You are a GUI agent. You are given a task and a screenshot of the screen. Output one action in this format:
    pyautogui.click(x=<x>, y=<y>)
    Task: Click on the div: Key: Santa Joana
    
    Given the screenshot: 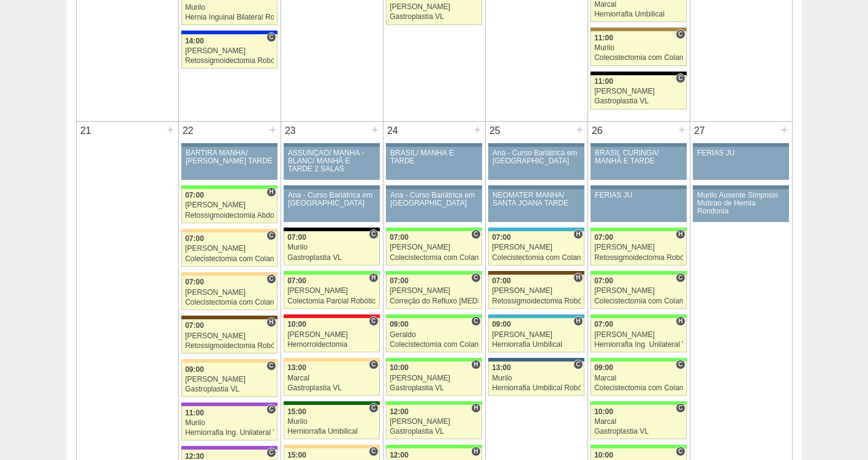 What is the action you would take?
    pyautogui.click(x=229, y=318)
    